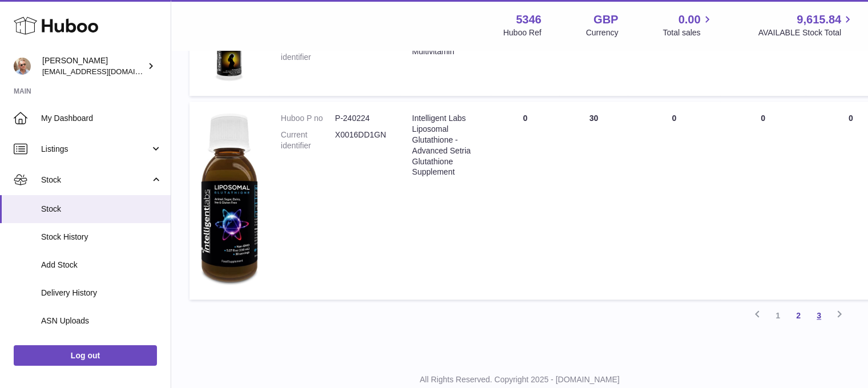 This screenshot has height=388, width=868. I want to click on img: support@radoneltd.co.uk, so click(22, 66).